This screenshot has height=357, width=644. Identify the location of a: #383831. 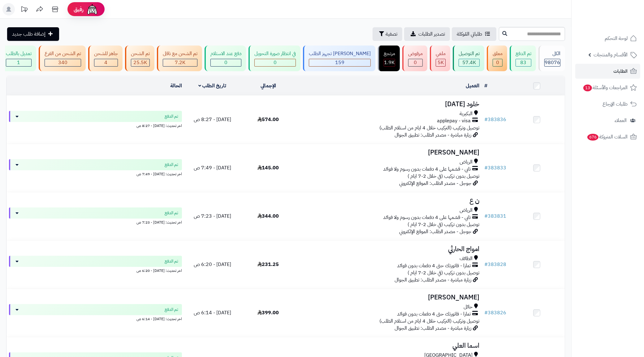
(495, 216).